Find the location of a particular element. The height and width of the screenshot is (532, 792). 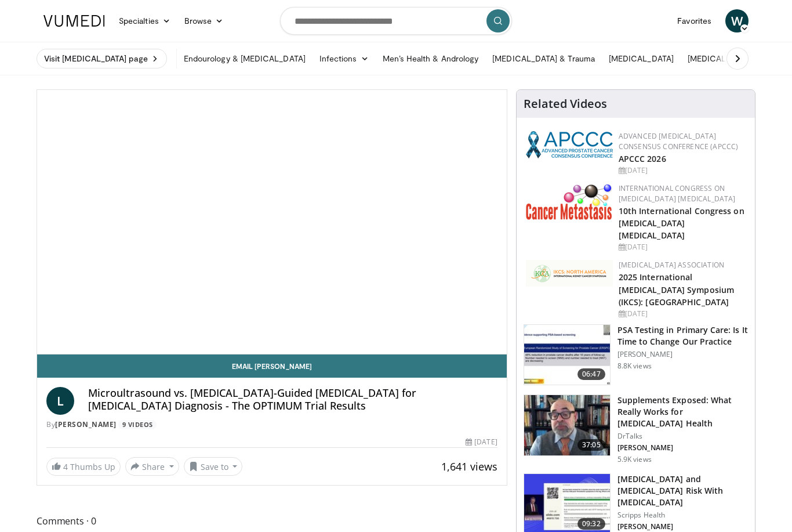

a: L is located at coordinates (61, 400).